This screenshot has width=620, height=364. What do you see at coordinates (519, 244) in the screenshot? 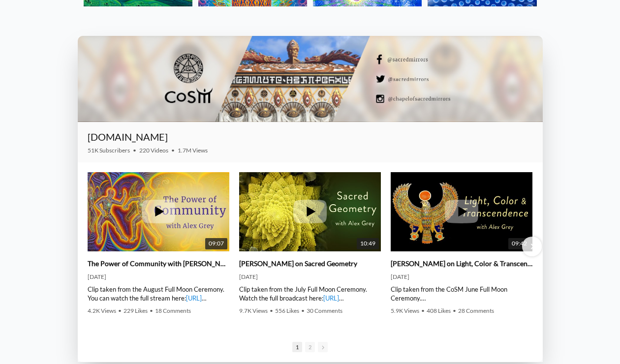
I see `span: 09:42` at bounding box center [519, 244].